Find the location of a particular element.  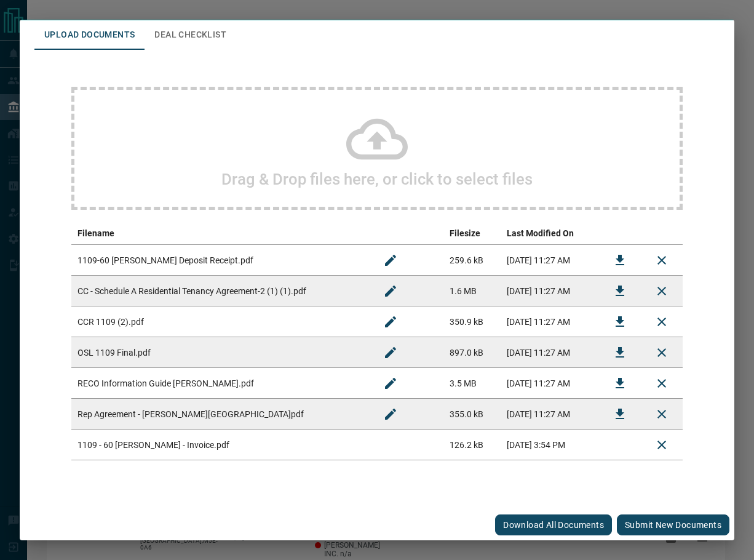

td: CC - Schedule A Residential Tenancy Agreement-2 (1) (1).pdf is located at coordinates (220, 291).